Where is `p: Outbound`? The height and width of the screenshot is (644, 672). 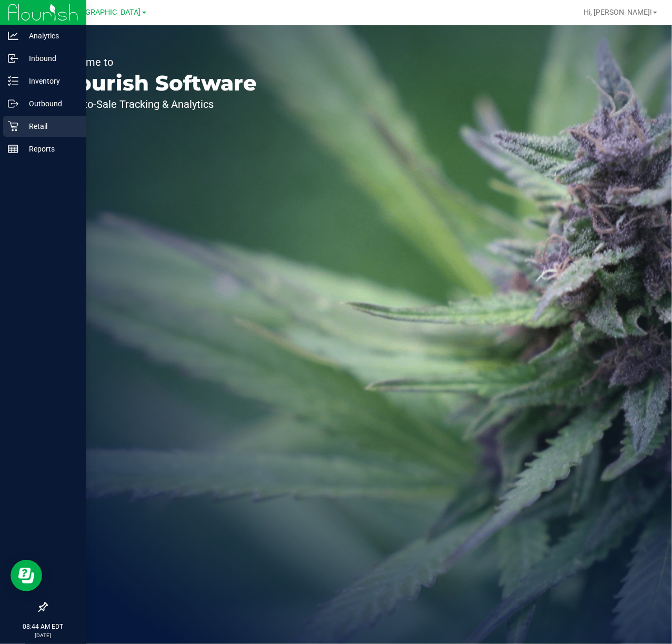
p: Outbound is located at coordinates (50, 104).